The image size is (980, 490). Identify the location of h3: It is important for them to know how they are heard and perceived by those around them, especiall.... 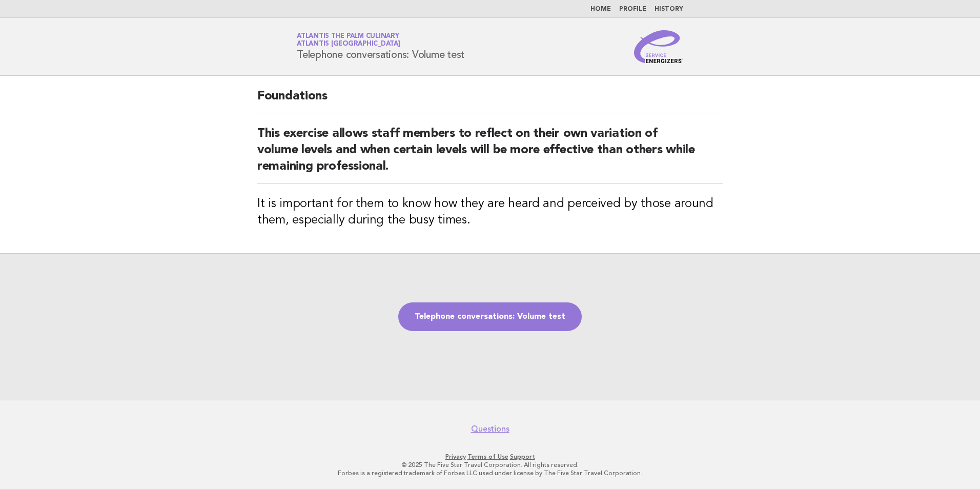
(490, 212).